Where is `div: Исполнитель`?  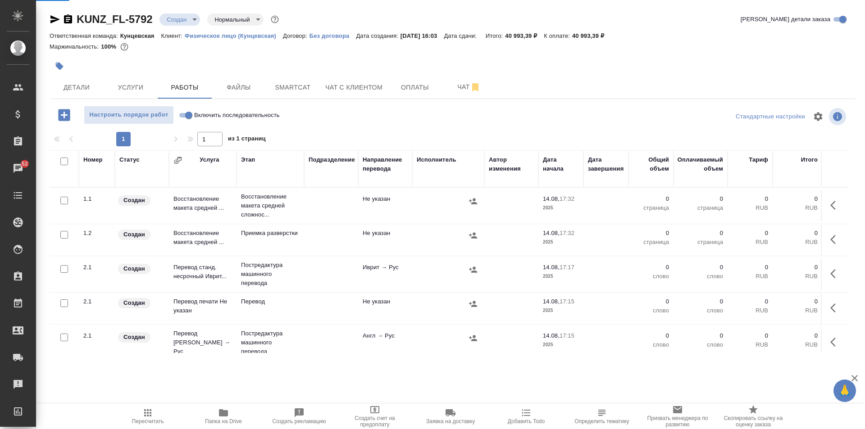 div: Исполнитель is located at coordinates (436, 160).